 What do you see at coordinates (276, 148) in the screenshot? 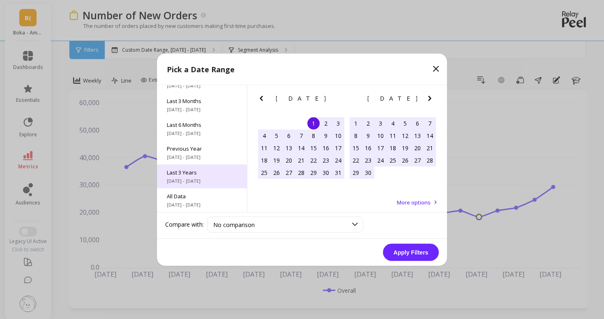
I see `div: Choose Monday, May 12th, 2025` at bounding box center [276, 148].